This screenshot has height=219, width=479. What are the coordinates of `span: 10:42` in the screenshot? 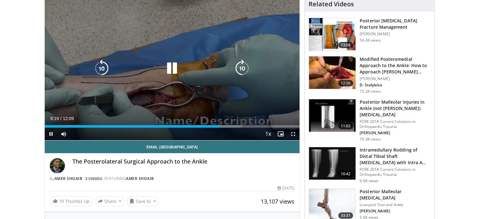 It's located at (346, 174).